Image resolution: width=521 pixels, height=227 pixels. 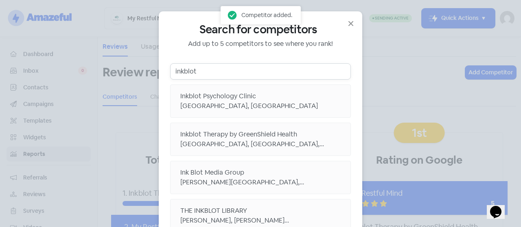 What do you see at coordinates (260, 44) in the screenshot?
I see `p: Add up to 5 competitors to see where you rank!` at bounding box center [260, 44].